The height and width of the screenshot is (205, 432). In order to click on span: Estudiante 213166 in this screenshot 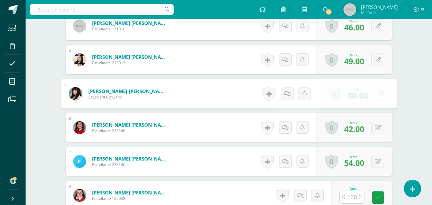, I will do `click(130, 130)`.